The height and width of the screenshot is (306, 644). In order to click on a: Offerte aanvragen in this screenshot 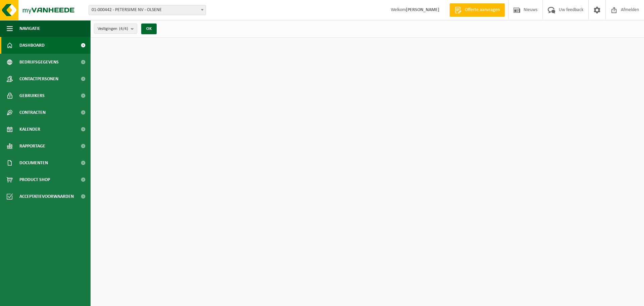, I will do `click(477, 10)`.